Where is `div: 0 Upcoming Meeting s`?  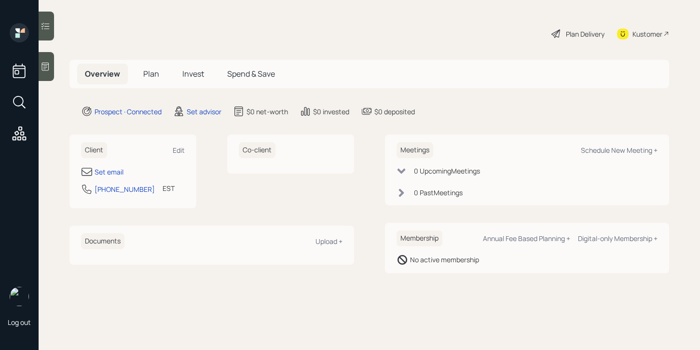
div: 0 Upcoming Meeting s is located at coordinates (447, 171).